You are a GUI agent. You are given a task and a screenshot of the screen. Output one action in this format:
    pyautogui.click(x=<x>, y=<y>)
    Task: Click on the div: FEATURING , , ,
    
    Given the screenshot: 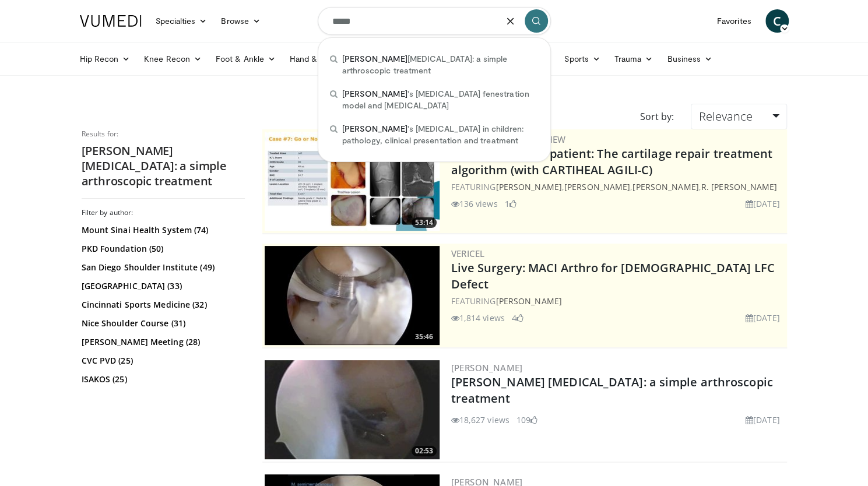 What is the action you would take?
    pyautogui.click(x=618, y=187)
    